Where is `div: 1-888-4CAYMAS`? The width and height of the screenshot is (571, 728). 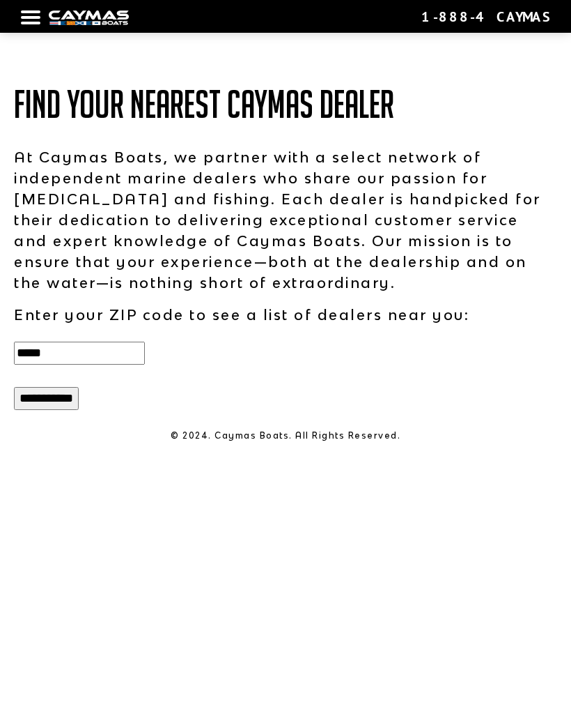
div: 1-888-4CAYMAS is located at coordinates (486, 17).